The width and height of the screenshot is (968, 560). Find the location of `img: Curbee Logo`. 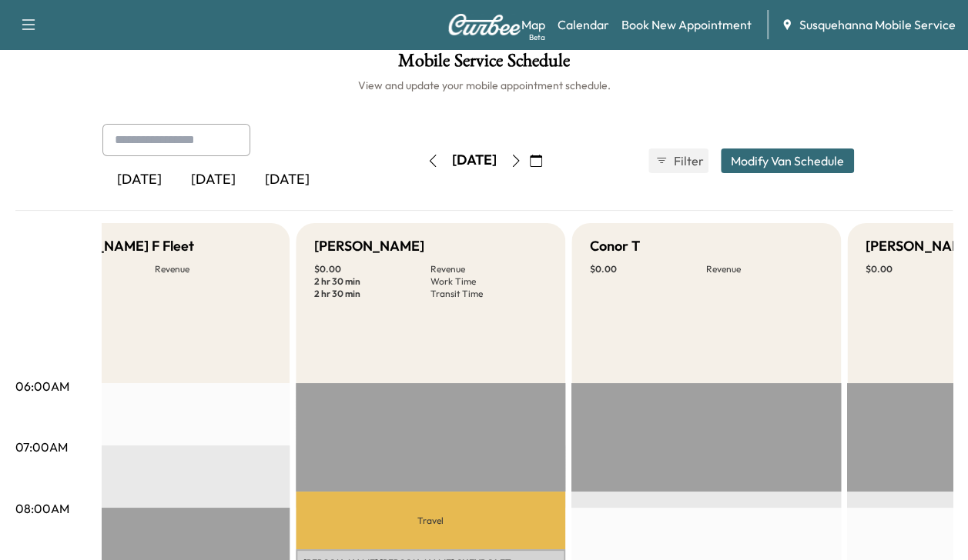

img: Curbee Logo is located at coordinates (484, 24).